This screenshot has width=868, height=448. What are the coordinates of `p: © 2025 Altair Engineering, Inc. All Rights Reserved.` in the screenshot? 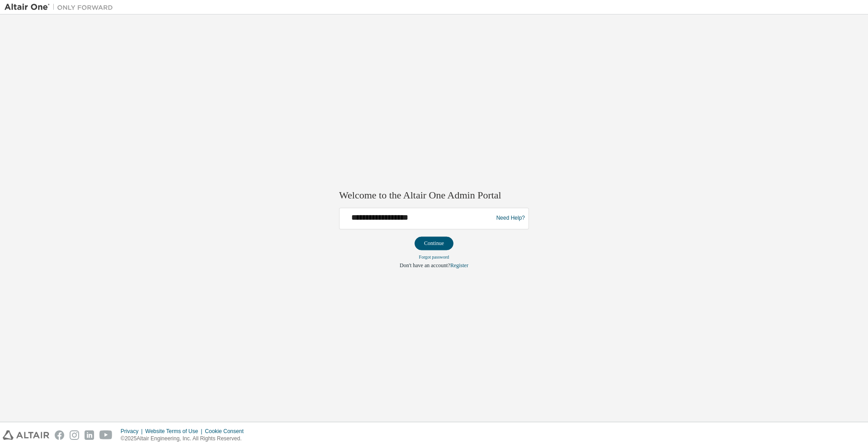 It's located at (185, 439).